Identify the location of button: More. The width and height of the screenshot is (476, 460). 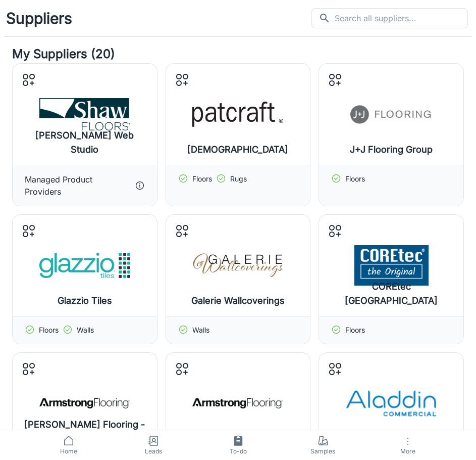
(408, 444).